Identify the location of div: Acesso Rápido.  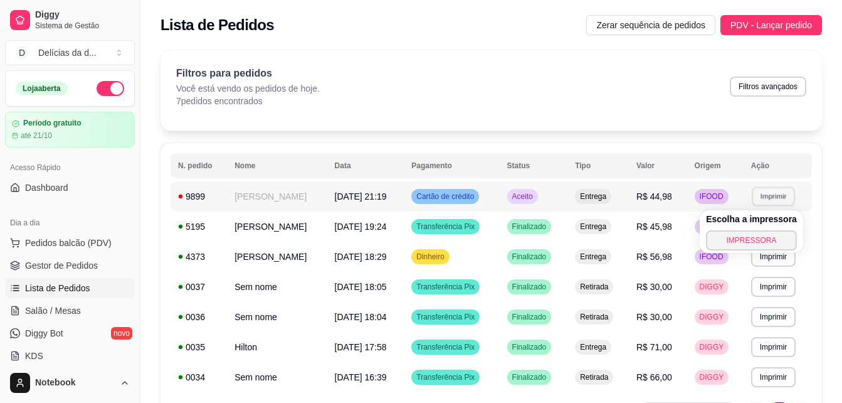
(70, 167).